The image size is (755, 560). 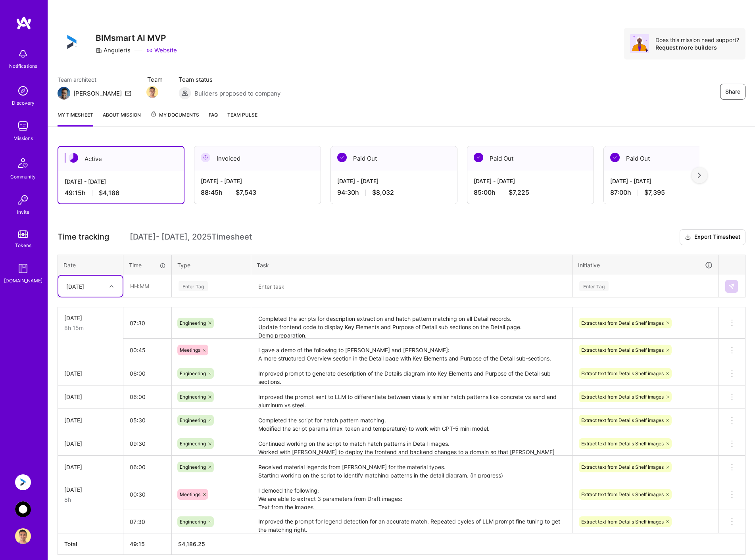 What do you see at coordinates (211, 265) in the screenshot?
I see `th: Type` at bounding box center [211, 265].